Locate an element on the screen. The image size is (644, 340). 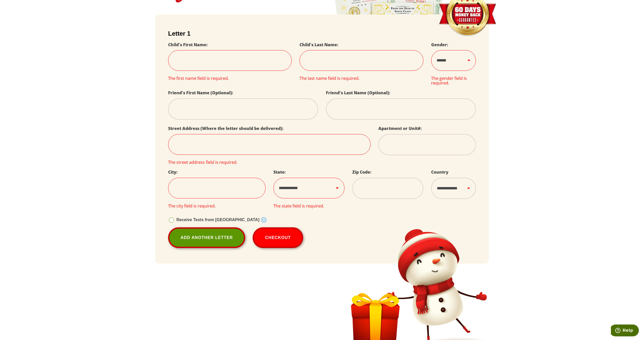
label: City: is located at coordinates (173, 172).